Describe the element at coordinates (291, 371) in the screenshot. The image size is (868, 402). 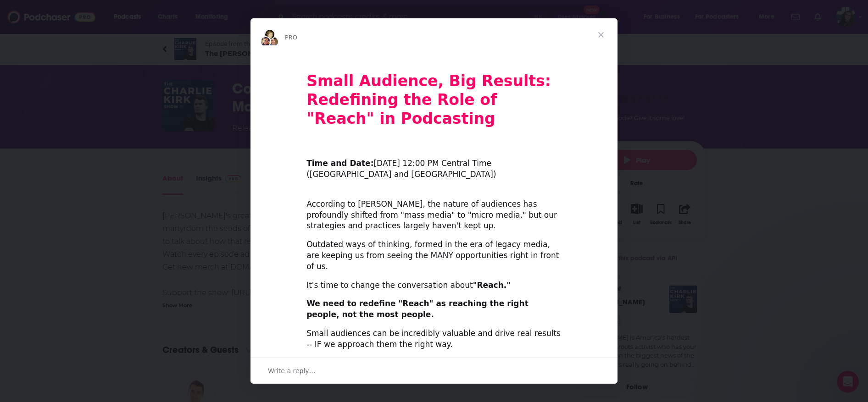
I see `span: Write a reply…` at that location.